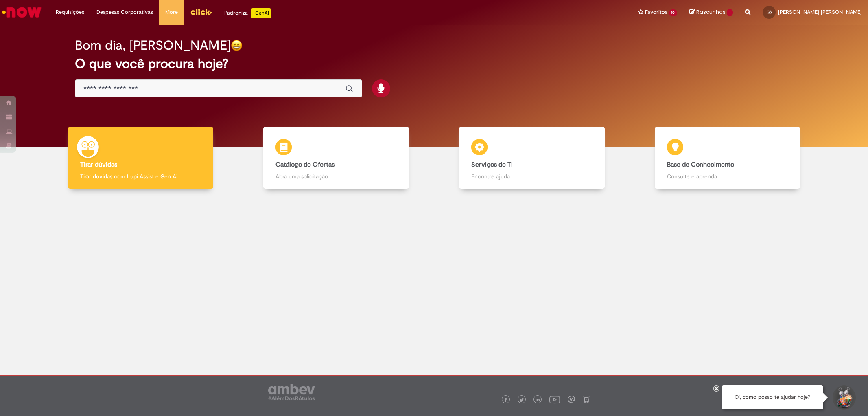 The height and width of the screenshot is (416, 868). What do you see at coordinates (532, 177) in the screenshot?
I see `p: Encontre ajuda` at bounding box center [532, 177].